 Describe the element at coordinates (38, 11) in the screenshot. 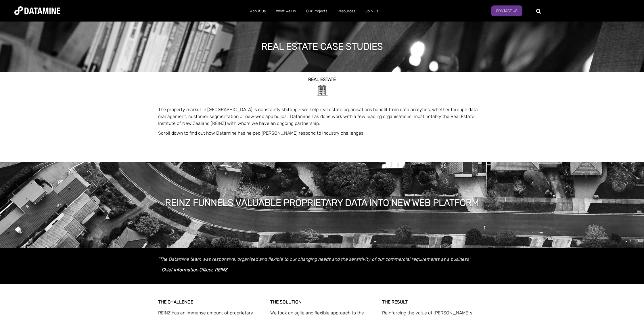

I see `img: Datamine` at that location.